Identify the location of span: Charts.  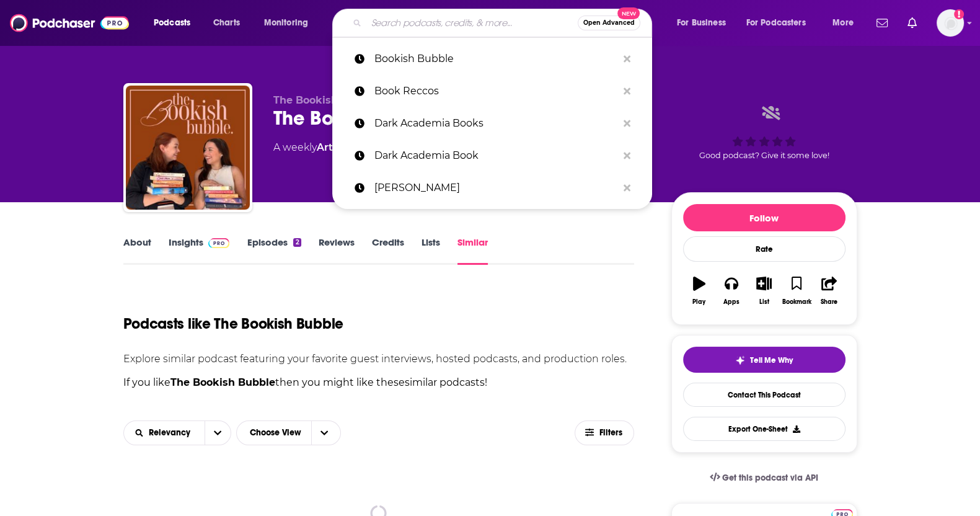
(227, 23).